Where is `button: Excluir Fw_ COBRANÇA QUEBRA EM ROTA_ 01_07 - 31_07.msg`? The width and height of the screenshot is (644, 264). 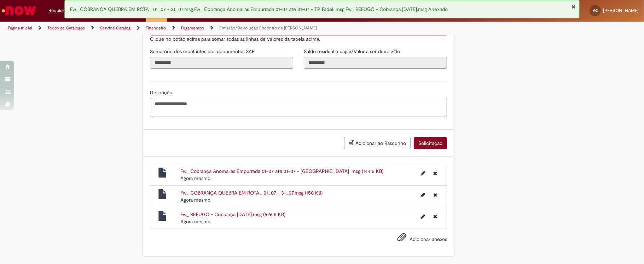
button: Excluir Fw_ COBRANÇA QUEBRA EM ROTA_ 01_07 - 31_07.msg is located at coordinates (435, 195).